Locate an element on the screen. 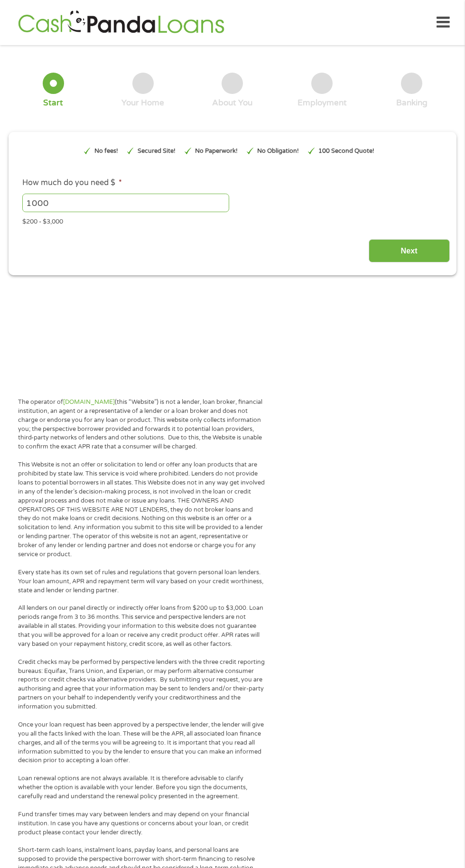  p: Every state has its own set of rules and regulations that govern personal loan lenders. Your loan... is located at coordinates (141, 582).